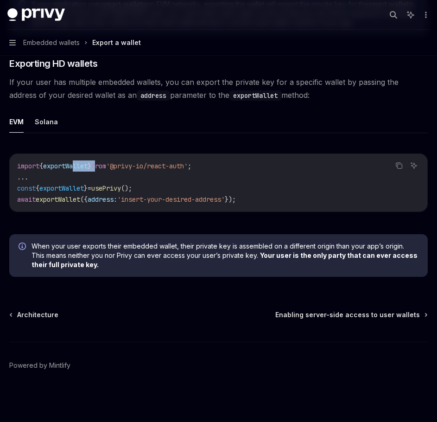 The width and height of the screenshot is (437, 422). What do you see at coordinates (351, 315) in the screenshot?
I see `a: Enabling server-side access to user wallets` at bounding box center [351, 315].